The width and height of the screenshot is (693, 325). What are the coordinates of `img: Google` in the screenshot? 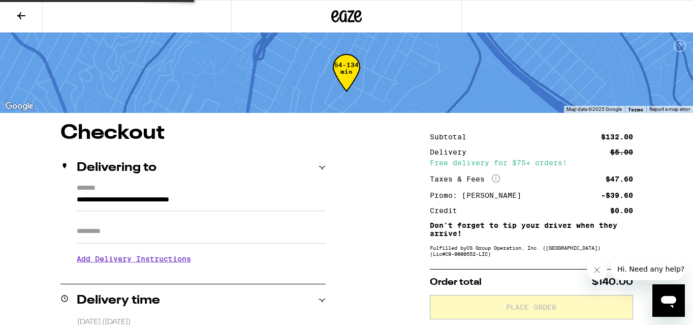 It's located at (19, 106).